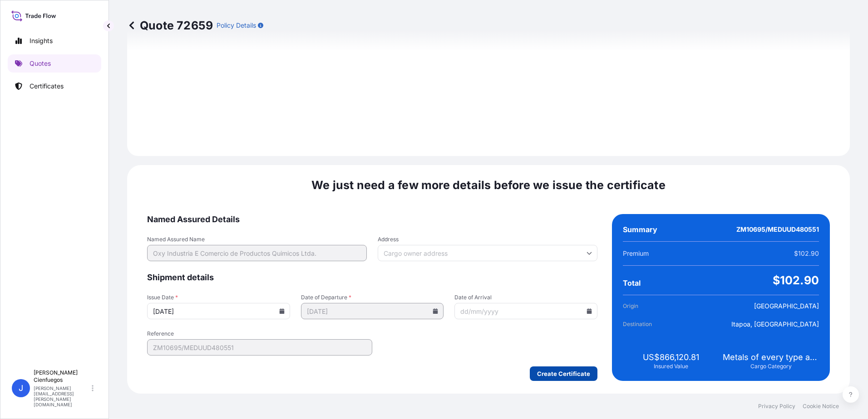 Image resolution: width=868 pixels, height=419 pixels. I want to click on span: Premium, so click(635, 254).